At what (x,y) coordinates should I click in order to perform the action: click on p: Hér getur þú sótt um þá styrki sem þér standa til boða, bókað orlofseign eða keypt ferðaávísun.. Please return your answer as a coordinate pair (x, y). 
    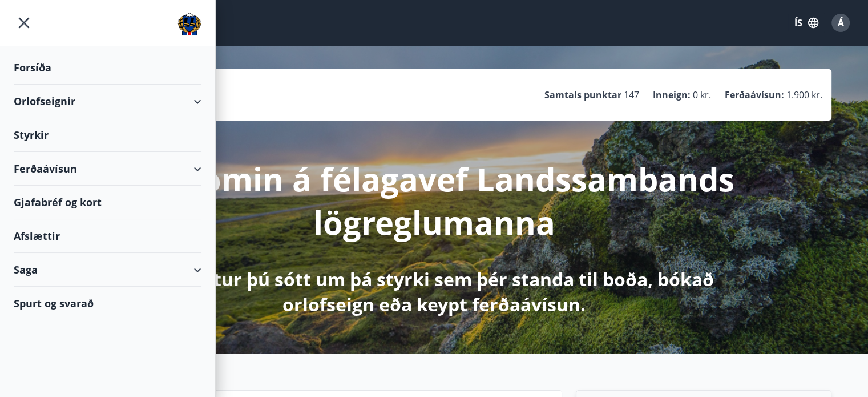
    Looking at the image, I should click on (434, 292).